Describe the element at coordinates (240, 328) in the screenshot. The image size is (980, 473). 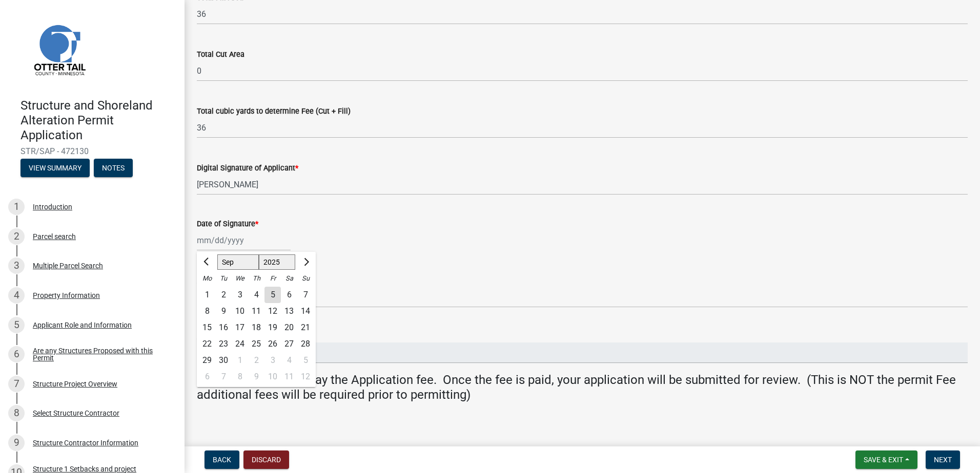
I see `div: 17` at that location.